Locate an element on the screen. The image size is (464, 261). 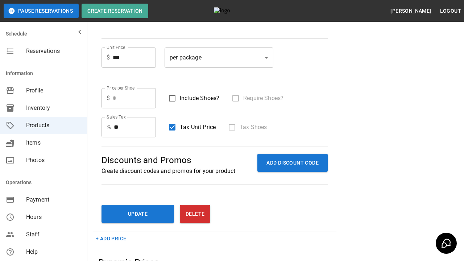
button: Logout is located at coordinates (451, 11).